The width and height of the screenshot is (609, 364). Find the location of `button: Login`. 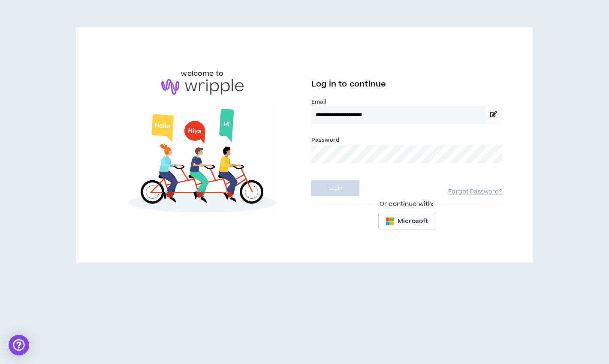

button: Login is located at coordinates (336, 188).